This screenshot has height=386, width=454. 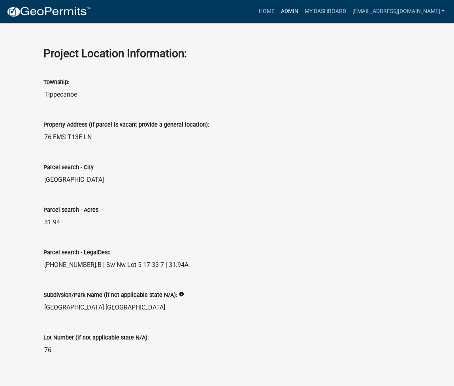 I want to click on a: My Dashboard, so click(x=324, y=11).